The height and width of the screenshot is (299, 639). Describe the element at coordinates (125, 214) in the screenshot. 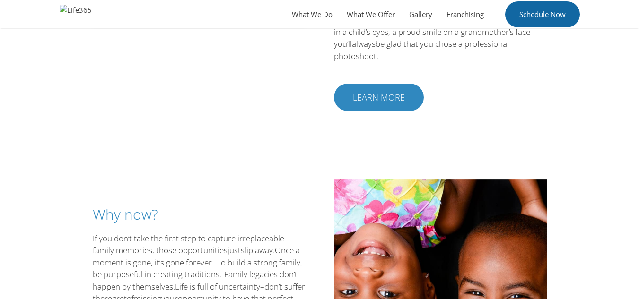

I see `span: Why now?` at that location.